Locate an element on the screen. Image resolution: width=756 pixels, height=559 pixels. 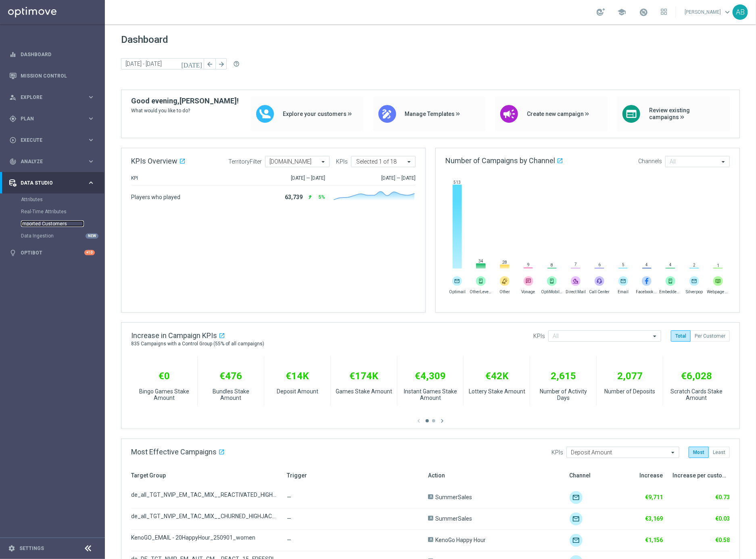
a: Attributes is located at coordinates (52, 200).